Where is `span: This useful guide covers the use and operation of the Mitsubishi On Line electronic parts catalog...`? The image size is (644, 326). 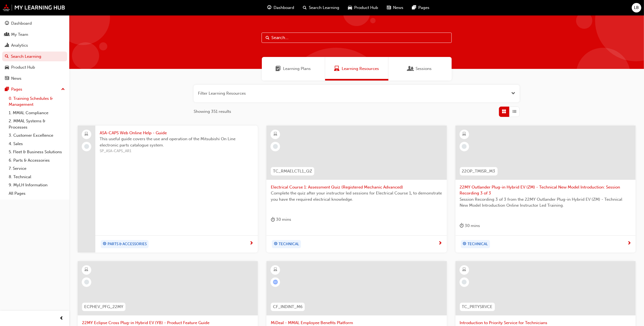 span: This useful guide covers the use and operation of the Mitsubishi On Line electronic parts catalog... is located at coordinates (177, 142).